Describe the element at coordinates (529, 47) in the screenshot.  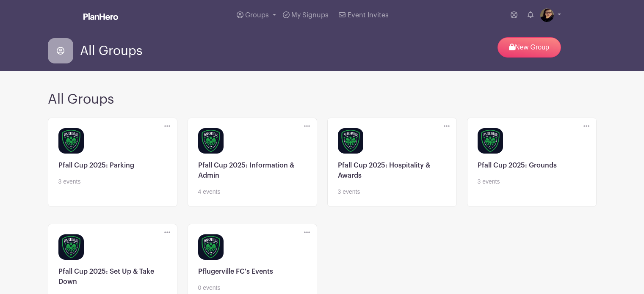
I see `p: New Group` at that location.